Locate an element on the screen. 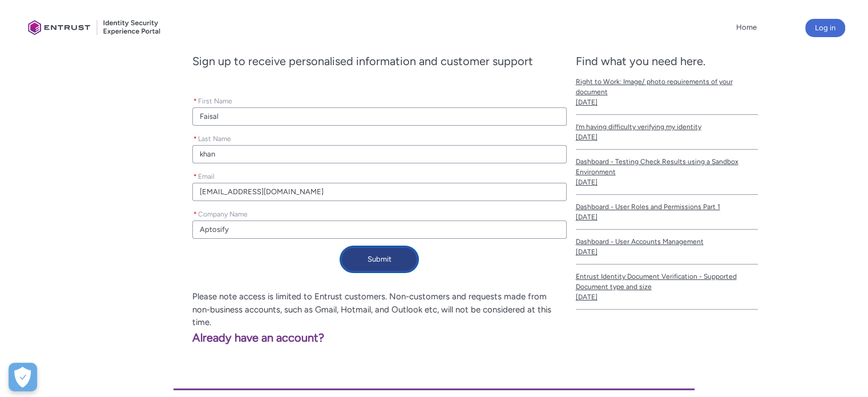 The height and width of the screenshot is (397, 868). span: Dashboard - User Accounts Management is located at coordinates (667, 242).